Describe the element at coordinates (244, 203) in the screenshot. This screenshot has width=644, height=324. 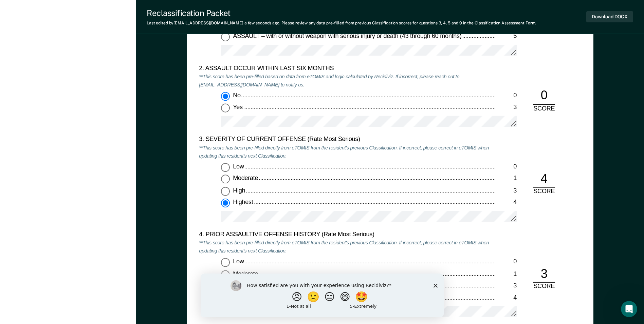
I see `span: Highest` at that location.